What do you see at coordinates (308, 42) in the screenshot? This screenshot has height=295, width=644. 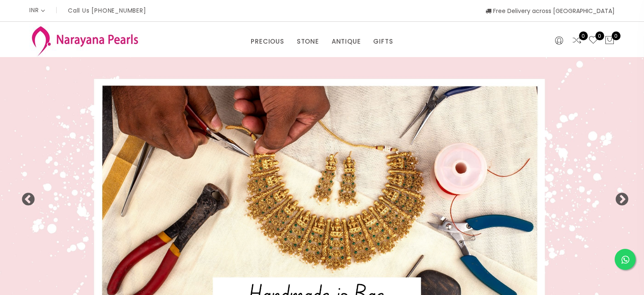 I see `a: STONE` at bounding box center [308, 42].